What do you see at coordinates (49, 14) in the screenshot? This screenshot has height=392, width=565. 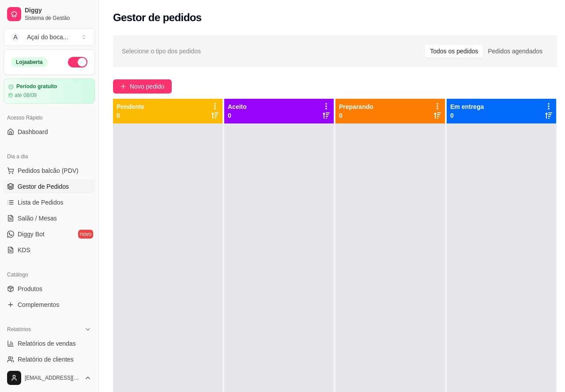 I see `a: DiggySistema de Gestão` at bounding box center [49, 14].